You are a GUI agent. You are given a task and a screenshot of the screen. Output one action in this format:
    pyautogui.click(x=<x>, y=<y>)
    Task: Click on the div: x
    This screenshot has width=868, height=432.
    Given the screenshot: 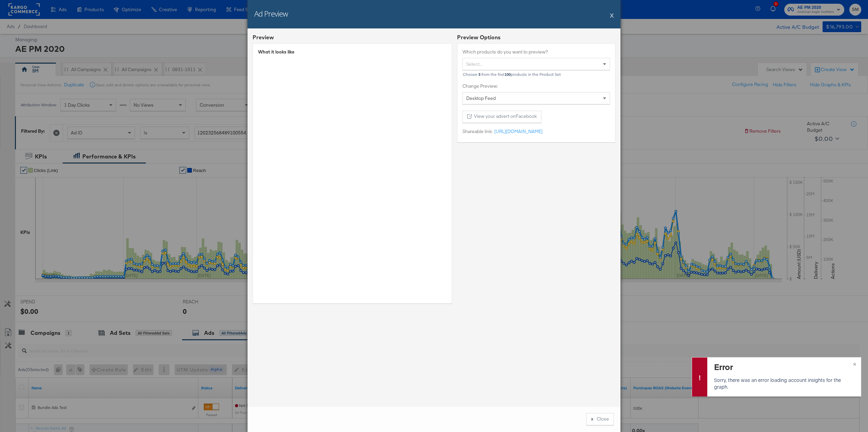 What is the action you would take?
    pyautogui.click(x=592, y=419)
    